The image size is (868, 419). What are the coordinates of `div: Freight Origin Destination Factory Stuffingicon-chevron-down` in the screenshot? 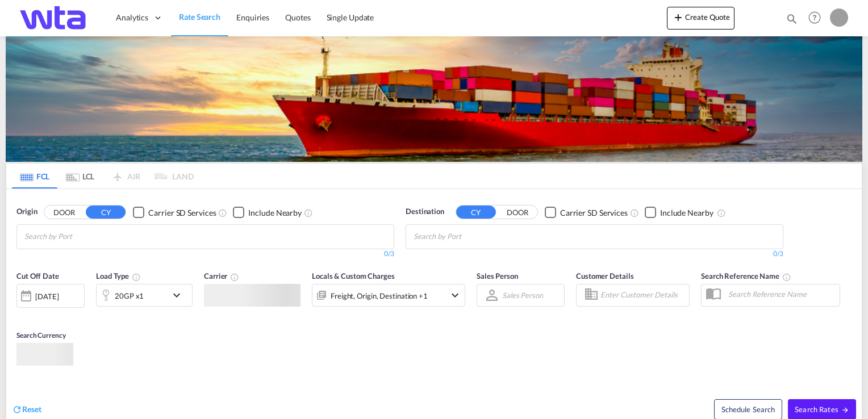 It's located at (389, 296).